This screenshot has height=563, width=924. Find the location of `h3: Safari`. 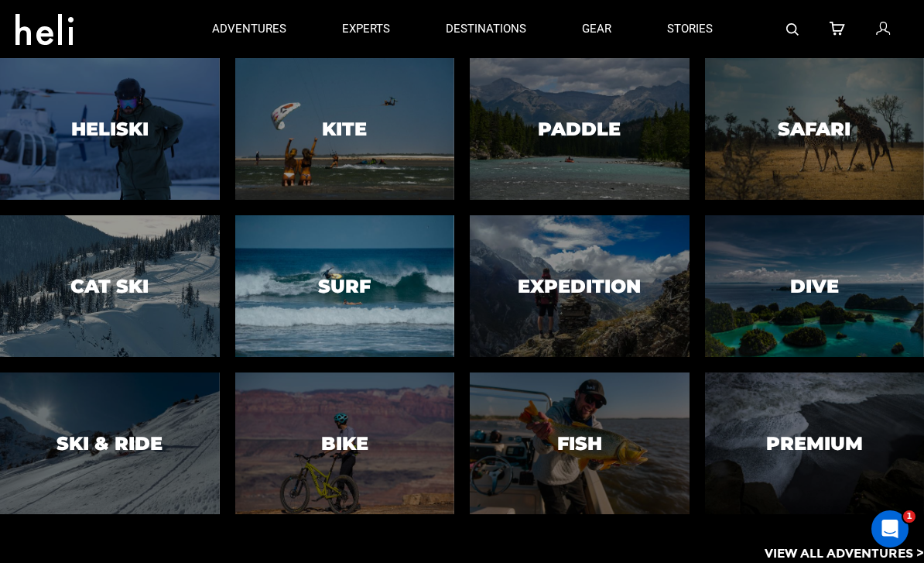

h3: Safari is located at coordinates (815, 129).